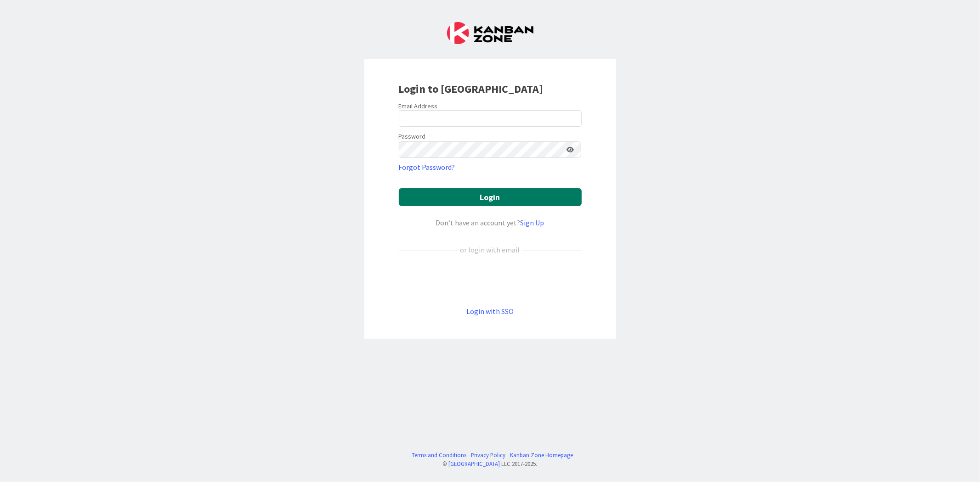  What do you see at coordinates (418, 106) in the screenshot?
I see `label: Email Address` at bounding box center [418, 106].